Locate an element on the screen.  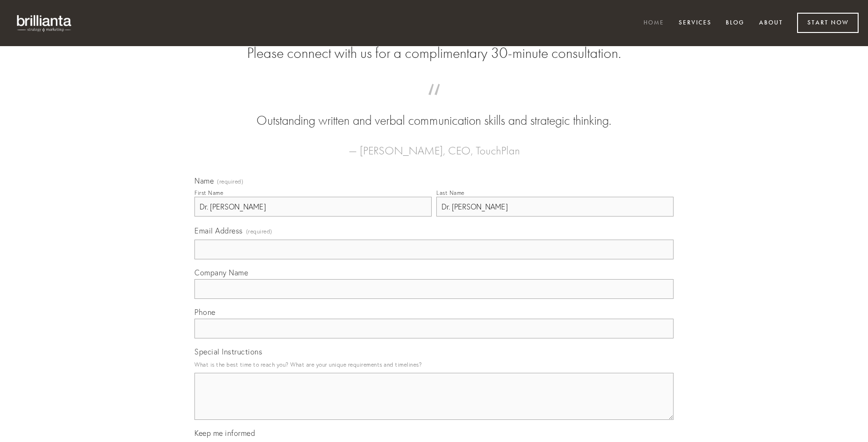
a: Services is located at coordinates (695, 23).